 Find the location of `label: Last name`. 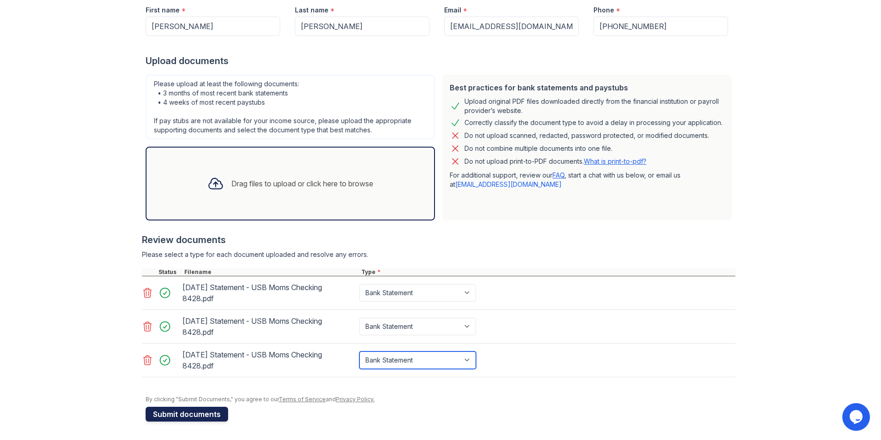

label: Last name is located at coordinates (311, 10).